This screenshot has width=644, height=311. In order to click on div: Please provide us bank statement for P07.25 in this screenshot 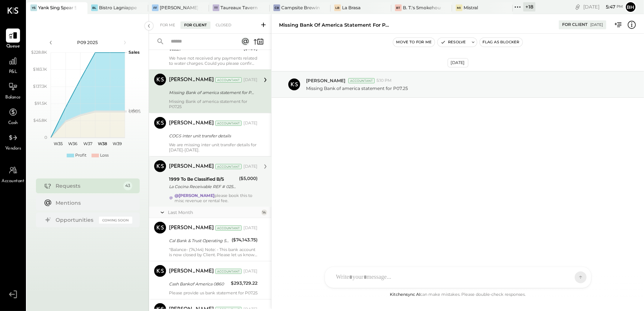, I will do `click(213, 293)`.